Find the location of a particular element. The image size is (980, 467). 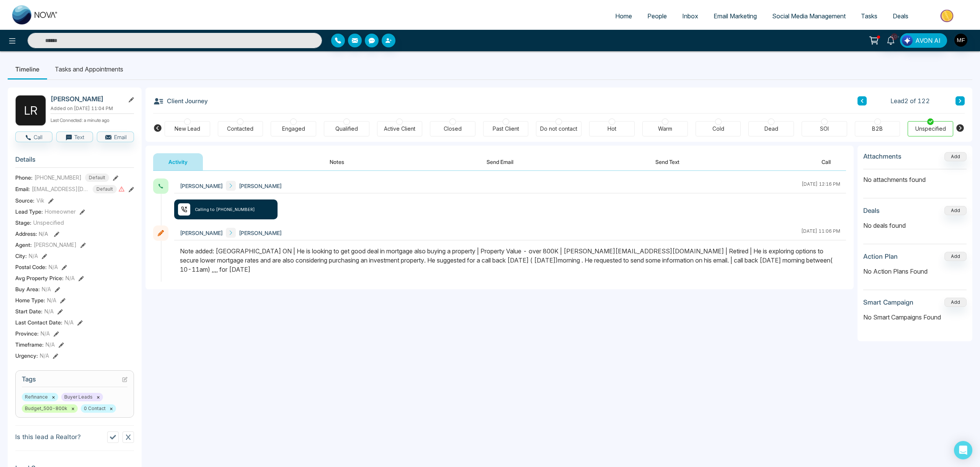

span: Homeowner is located at coordinates (60, 211).